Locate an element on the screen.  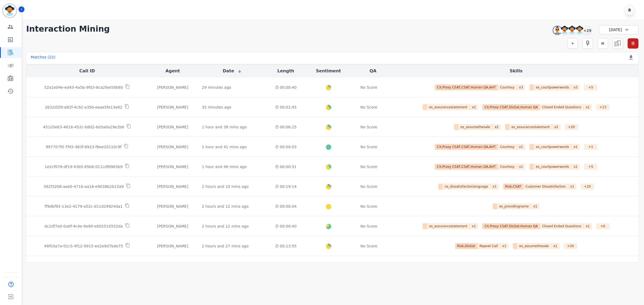
span: Repeat Call is located at coordinates (489, 246).